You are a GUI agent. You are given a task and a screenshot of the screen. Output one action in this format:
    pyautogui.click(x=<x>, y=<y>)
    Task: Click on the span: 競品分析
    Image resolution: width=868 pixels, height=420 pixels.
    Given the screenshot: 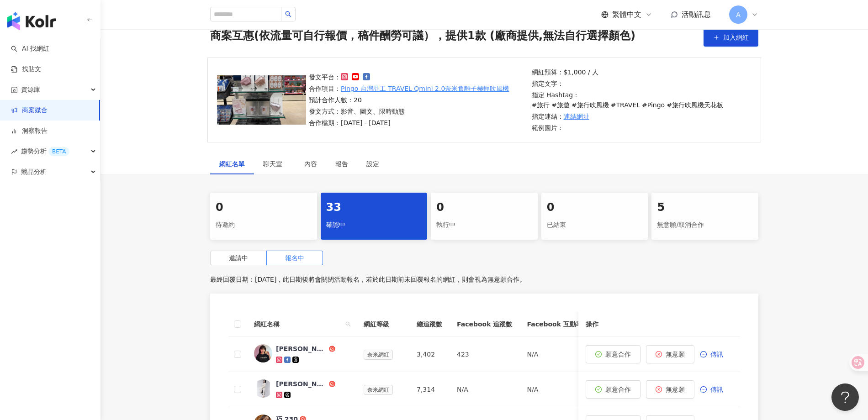 What is the action you would take?
    pyautogui.click(x=34, y=172)
    